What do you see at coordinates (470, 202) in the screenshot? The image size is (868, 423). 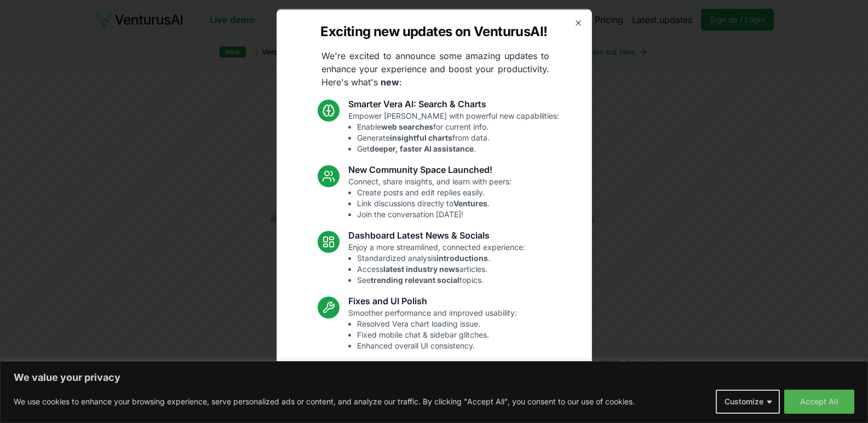 I see `strong: Ventures` at bounding box center [470, 202].